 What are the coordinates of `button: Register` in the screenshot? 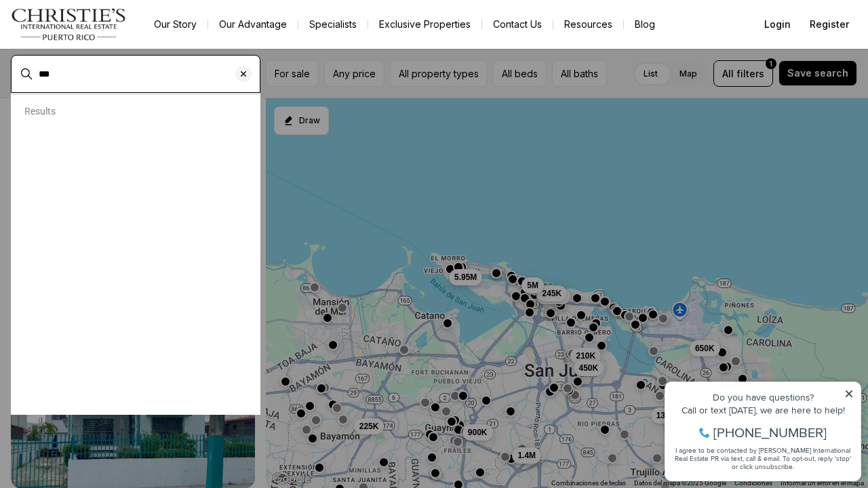 It's located at (829, 24).